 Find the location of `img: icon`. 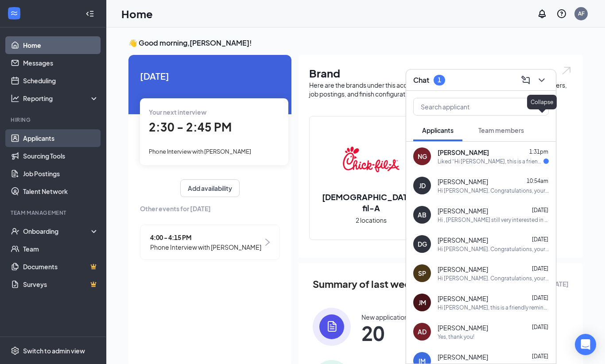

img: icon is located at coordinates (332, 327).